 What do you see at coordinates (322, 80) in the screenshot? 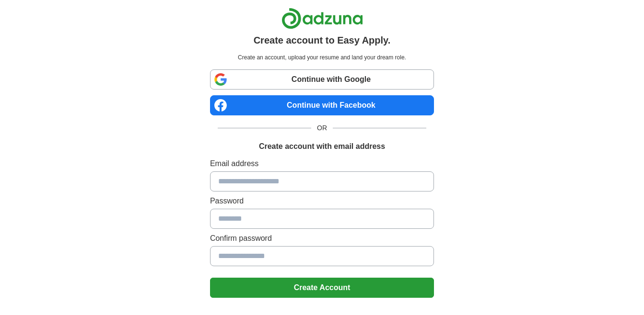
I see `a: Continue with Google` at bounding box center [322, 80].